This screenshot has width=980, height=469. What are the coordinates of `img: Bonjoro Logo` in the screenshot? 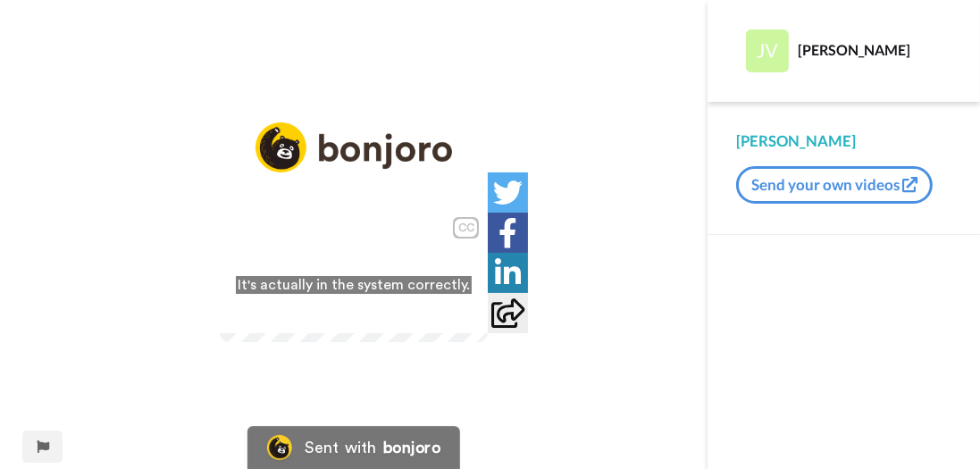 It's located at (279, 448).